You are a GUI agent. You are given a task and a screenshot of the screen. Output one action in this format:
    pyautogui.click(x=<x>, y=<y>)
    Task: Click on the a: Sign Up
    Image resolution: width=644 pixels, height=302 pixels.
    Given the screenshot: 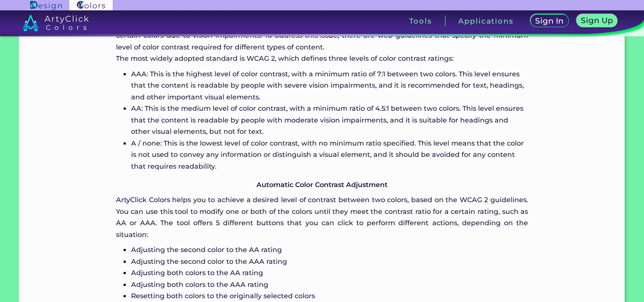 What is the action you would take?
    pyautogui.click(x=596, y=21)
    